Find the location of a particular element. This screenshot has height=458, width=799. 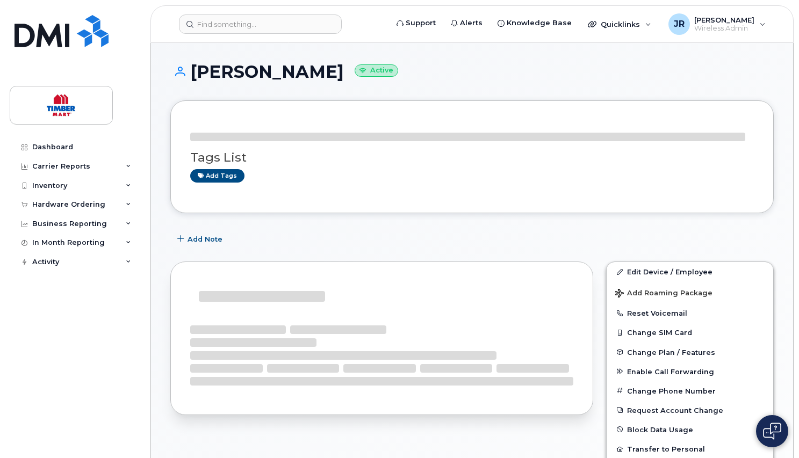

a: Edit Device / Employee is located at coordinates (690, 272).